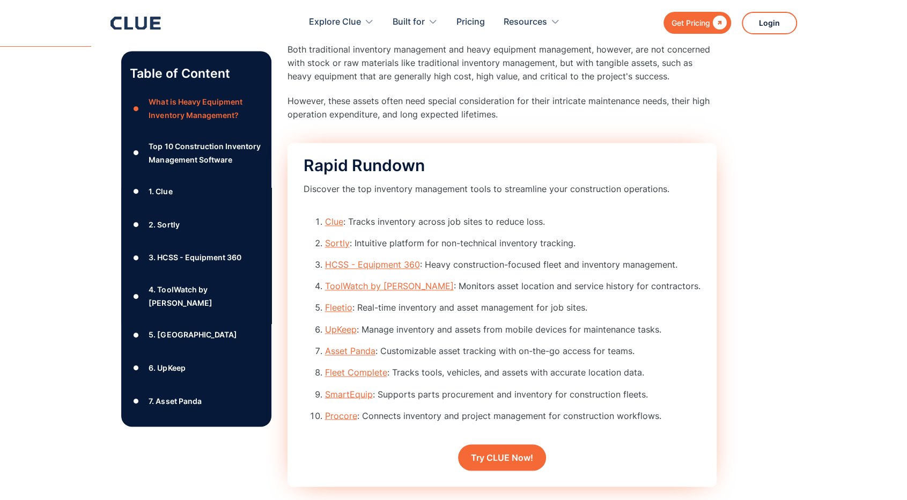 The image size is (907, 500). I want to click on a: ●Top 10 Construction Inventory Management Software, so click(196, 153).